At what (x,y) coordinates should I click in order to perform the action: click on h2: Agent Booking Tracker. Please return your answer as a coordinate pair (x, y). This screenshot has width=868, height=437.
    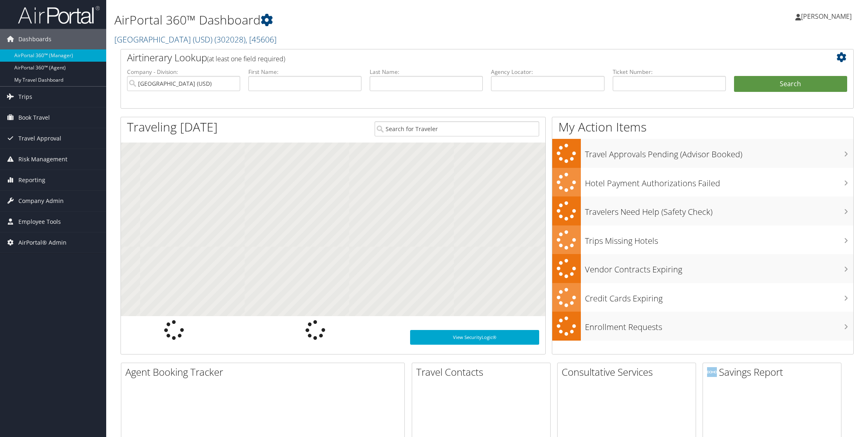
    Looking at the image, I should click on (265, 372).